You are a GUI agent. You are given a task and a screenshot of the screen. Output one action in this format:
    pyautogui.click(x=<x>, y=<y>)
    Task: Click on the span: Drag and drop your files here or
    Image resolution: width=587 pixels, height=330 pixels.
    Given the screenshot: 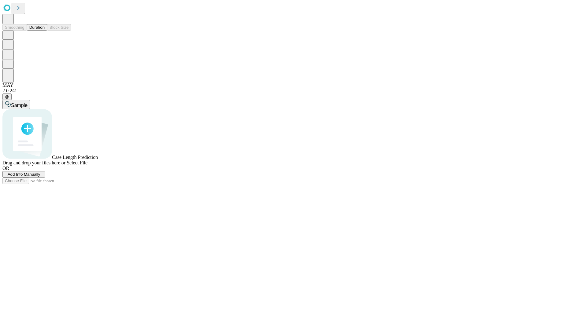 What is the action you would take?
    pyautogui.click(x=34, y=163)
    